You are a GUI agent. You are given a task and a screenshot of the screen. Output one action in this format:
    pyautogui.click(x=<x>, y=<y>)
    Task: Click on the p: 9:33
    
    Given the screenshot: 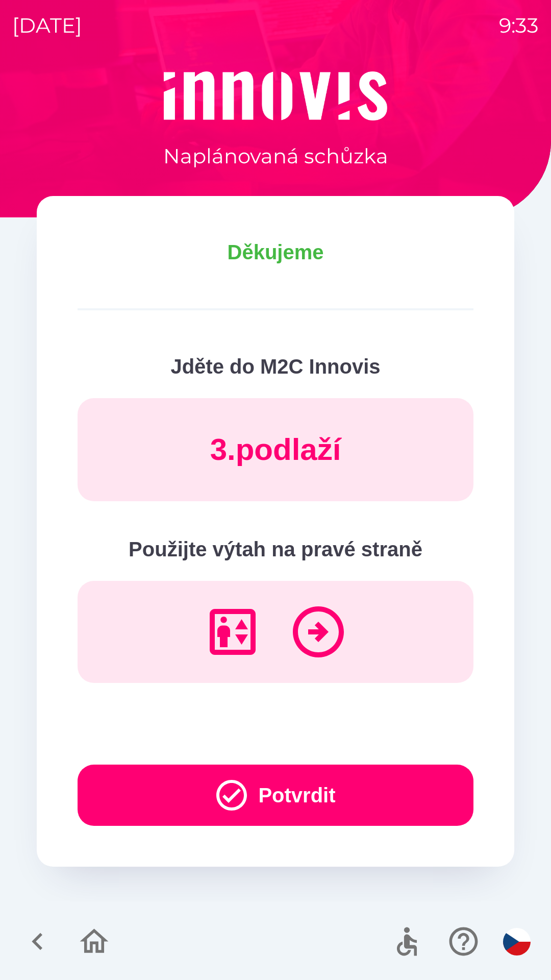 What is the action you would take?
    pyautogui.click(x=519, y=26)
    